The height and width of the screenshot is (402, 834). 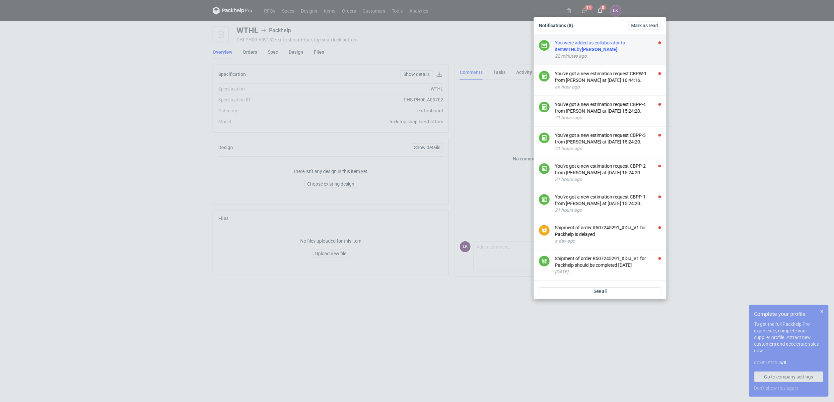 What do you see at coordinates (600, 292) in the screenshot?
I see `a: See all` at bounding box center [600, 292].